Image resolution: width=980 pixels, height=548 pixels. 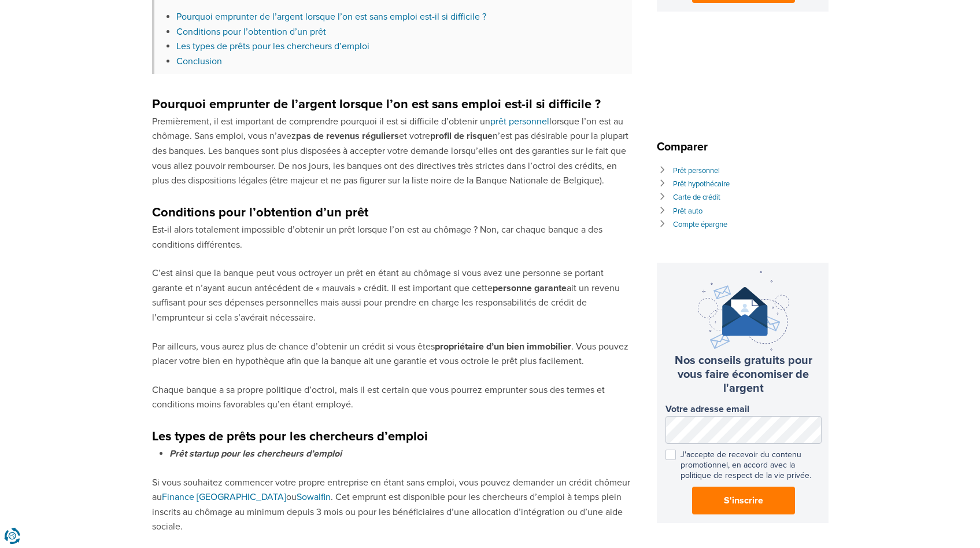 What do you see at coordinates (224, 498) in the screenshot?
I see `a: Finance Brussels (s’ouvre dans un nouvel onglet)` at bounding box center [224, 498].